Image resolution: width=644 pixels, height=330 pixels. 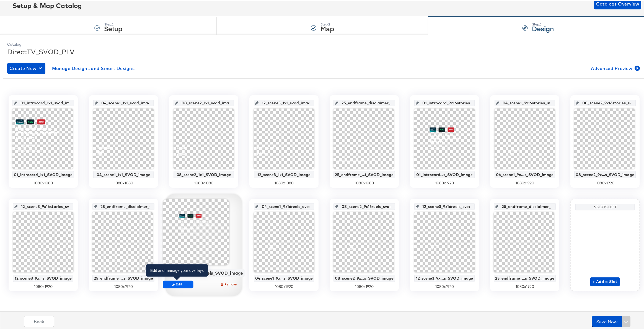 What do you see at coordinates (607, 321) in the screenshot?
I see `button: Save Now` at bounding box center [607, 321].